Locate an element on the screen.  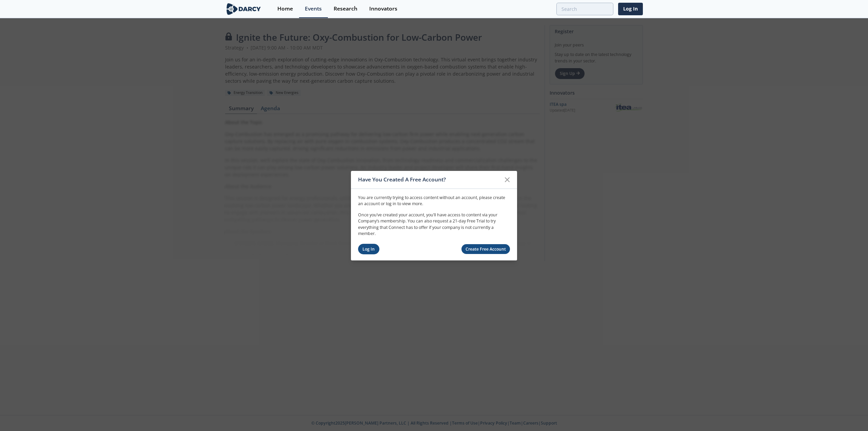
div: Home is located at coordinates (285, 9).